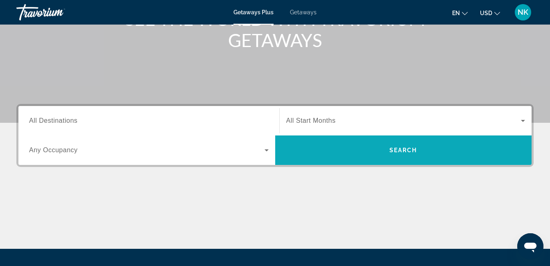  I want to click on a: Getaways, so click(303, 12).